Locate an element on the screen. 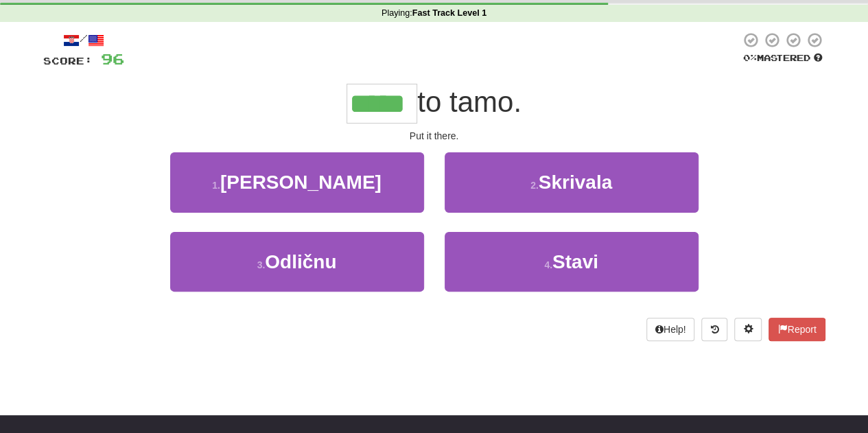 The width and height of the screenshot is (868, 433). span: Stavi is located at coordinates (576, 262).